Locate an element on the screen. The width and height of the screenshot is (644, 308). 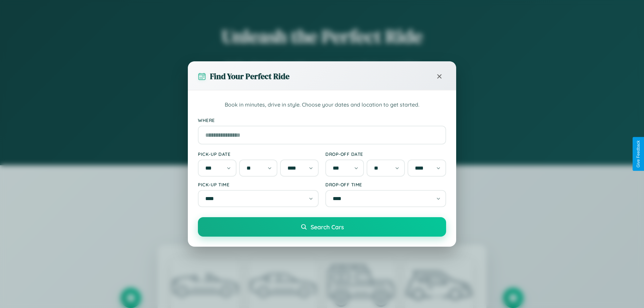
label: Pick-up Date is located at coordinates (258, 154).